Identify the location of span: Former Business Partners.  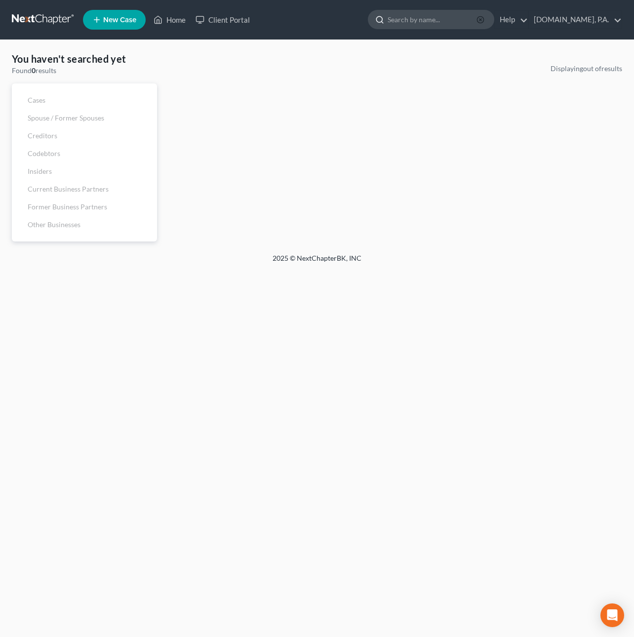
(67, 206).